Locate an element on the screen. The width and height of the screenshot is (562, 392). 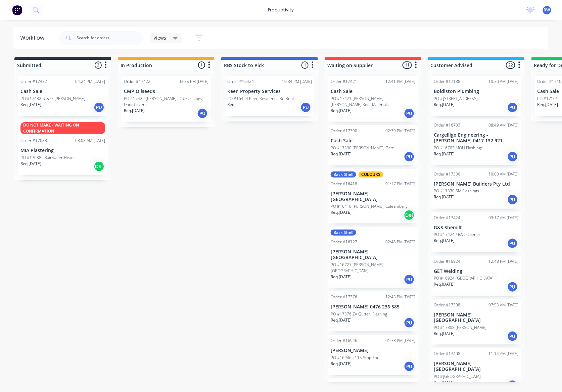
div: Order #17376 is located at coordinates (344, 297).